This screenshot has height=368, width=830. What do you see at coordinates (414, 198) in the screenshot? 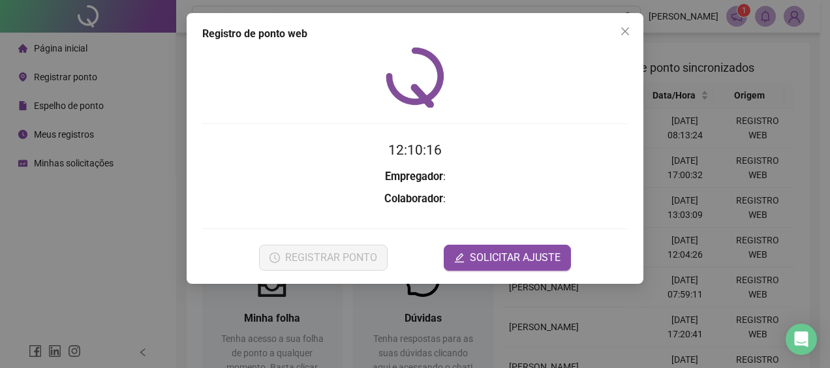
I see `strong: Colaborador` at bounding box center [414, 198].